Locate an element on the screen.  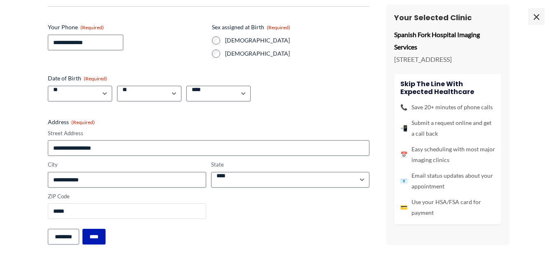
li: Save 20+ minutes of phone calls is located at coordinates (448, 107).